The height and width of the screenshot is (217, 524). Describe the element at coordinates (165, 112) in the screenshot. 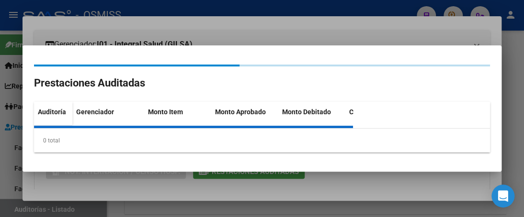

I see `span: Monto Item` at that location.